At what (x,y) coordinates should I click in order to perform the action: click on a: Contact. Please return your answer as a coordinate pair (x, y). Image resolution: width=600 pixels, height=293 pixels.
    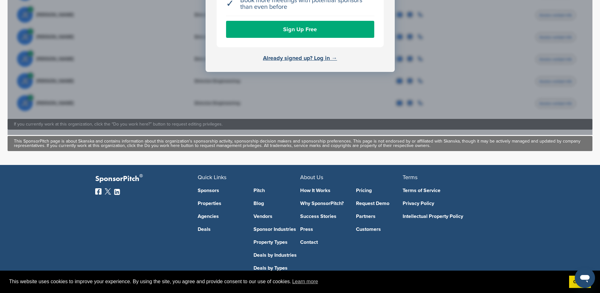
    Looking at the image, I should click on (324, 242).